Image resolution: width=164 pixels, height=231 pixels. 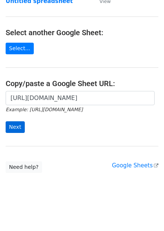 I want to click on a: Google Sheets, so click(x=135, y=166).